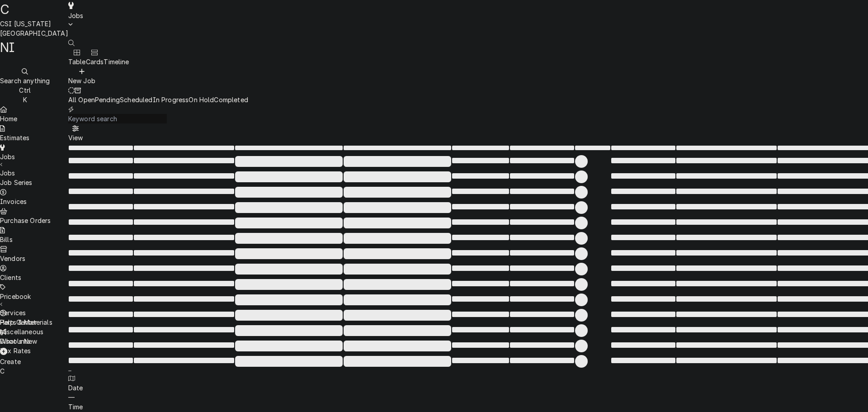 The image size is (868, 412). Describe the element at coordinates (76, 16) in the screenshot. I see `span: Jobs` at that location.